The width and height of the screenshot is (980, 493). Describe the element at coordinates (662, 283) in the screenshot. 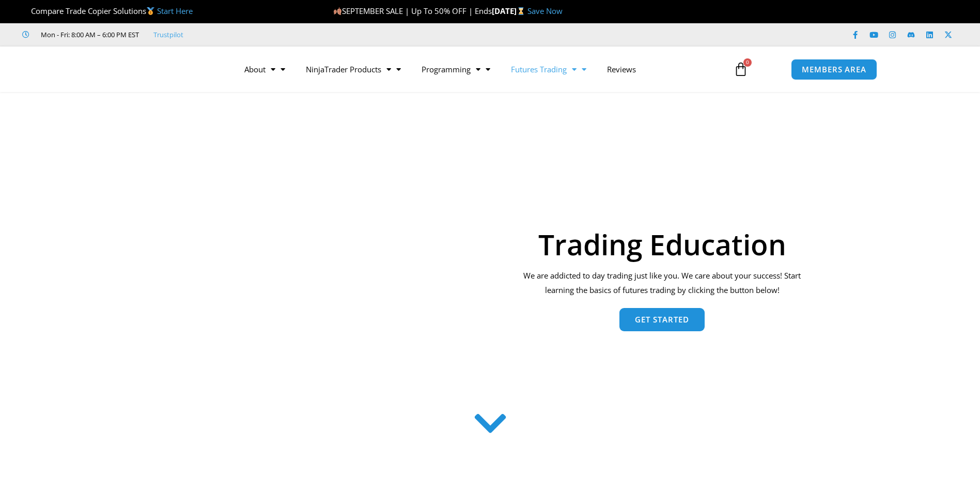

I see `p: We are addicted to day trading just like you. We care about your success! Start learning the basi...` at that location.